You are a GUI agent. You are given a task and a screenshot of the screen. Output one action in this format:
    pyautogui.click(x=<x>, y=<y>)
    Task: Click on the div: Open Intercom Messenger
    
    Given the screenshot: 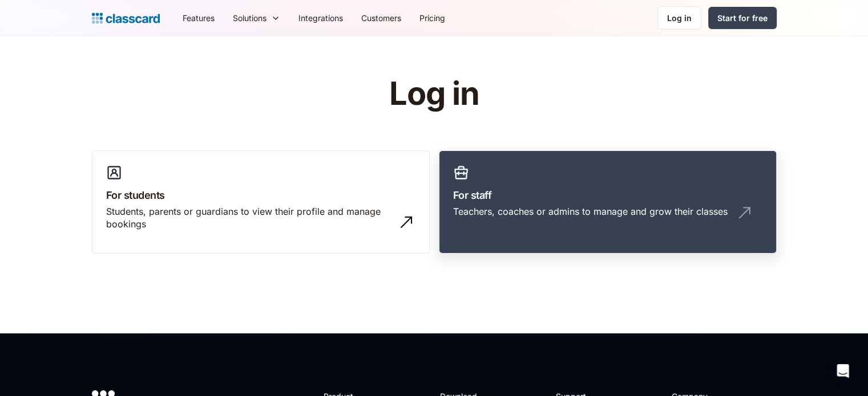 What is the action you would take?
    pyautogui.click(x=843, y=371)
    